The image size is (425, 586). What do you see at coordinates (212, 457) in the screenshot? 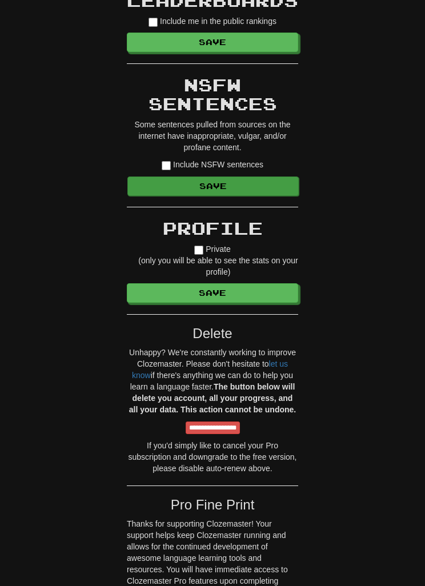
I see `p: If you'd simply like to cancel your Pro subscription and downgrade to the free version, please di...` at bounding box center [212, 457].